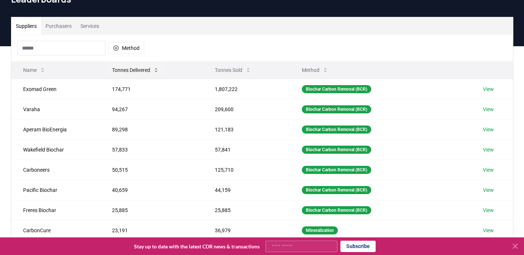 Image resolution: width=524 pixels, height=255 pixels. What do you see at coordinates (136, 70) in the screenshot?
I see `button: Tonnes Delivered` at bounding box center [136, 70].